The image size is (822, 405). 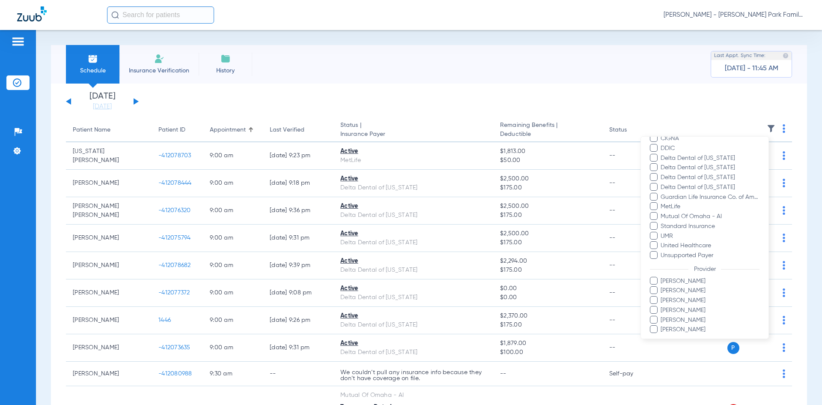 What do you see at coordinates (710, 216) in the screenshot?
I see `span: Mutual Of Omaha - AI` at bounding box center [710, 216].